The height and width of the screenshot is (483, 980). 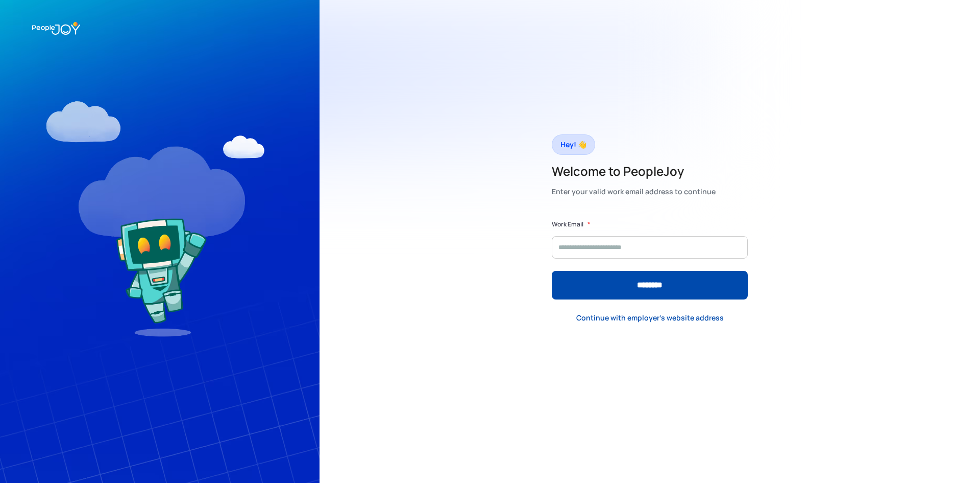 What do you see at coordinates (650, 259) in the screenshot?
I see `form: Form` at bounding box center [650, 259].